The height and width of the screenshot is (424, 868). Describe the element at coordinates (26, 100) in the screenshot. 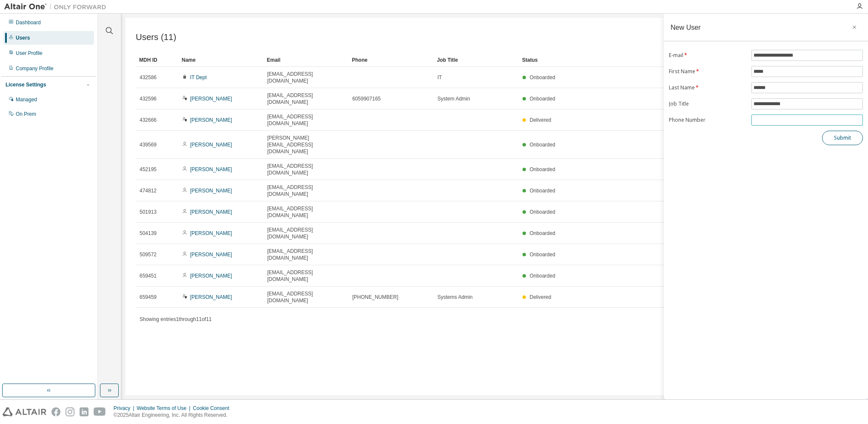

I see `div: Managed` at that location.